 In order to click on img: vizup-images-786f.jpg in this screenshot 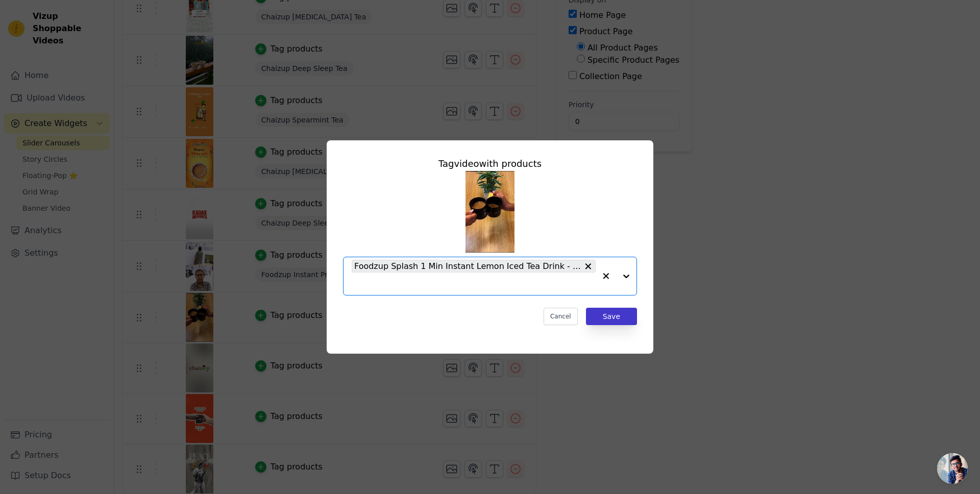, I will do `click(490, 212)`.